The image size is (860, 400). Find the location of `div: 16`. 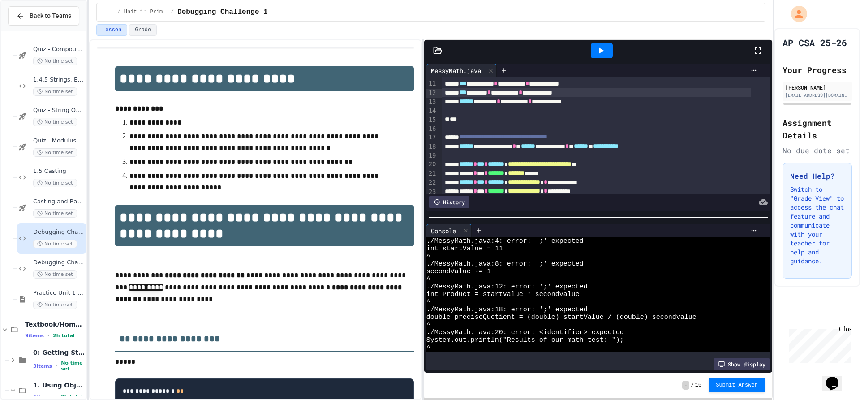

div: 16 is located at coordinates (432, 129).